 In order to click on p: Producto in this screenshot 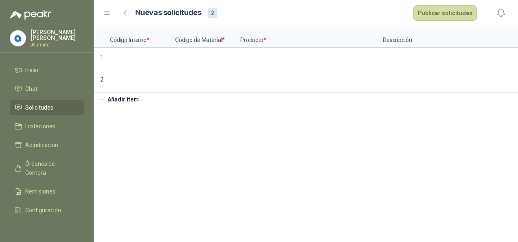, I will do `click(312, 37)`.